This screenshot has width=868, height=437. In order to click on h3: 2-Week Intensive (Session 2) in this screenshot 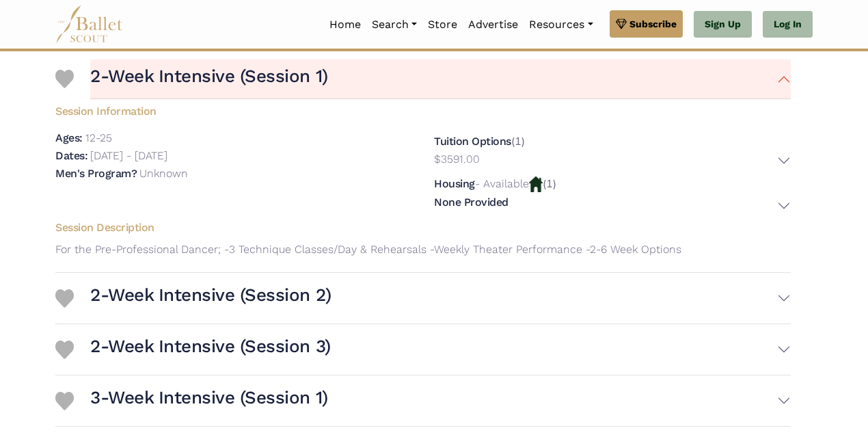, I will do `click(210, 295)`.